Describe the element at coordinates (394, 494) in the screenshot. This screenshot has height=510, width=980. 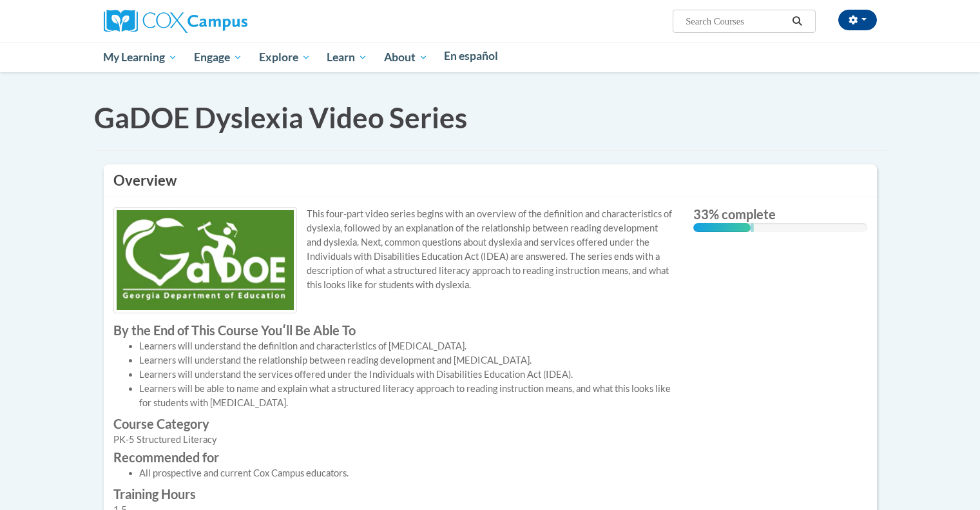
I see `label: Training Hours` at that location.